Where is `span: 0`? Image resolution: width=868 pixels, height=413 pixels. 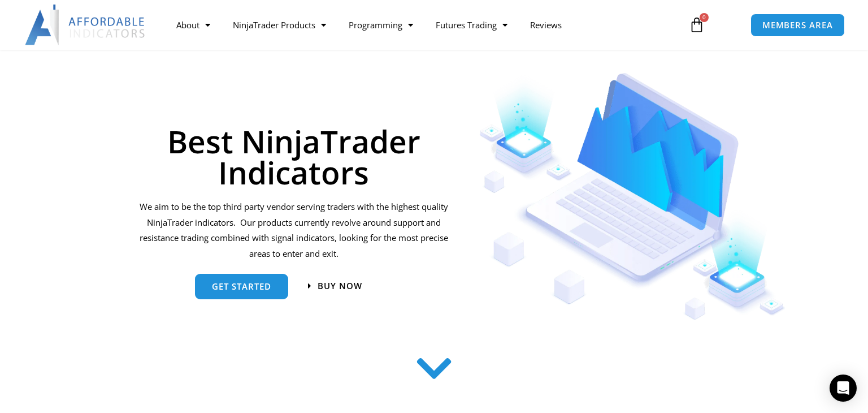
span: 0 is located at coordinates (704, 17).